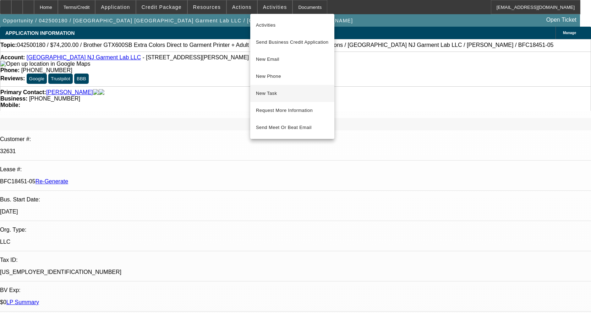 The height and width of the screenshot is (313, 591). Describe the element at coordinates (292, 93) in the screenshot. I see `span: New Task` at that location.